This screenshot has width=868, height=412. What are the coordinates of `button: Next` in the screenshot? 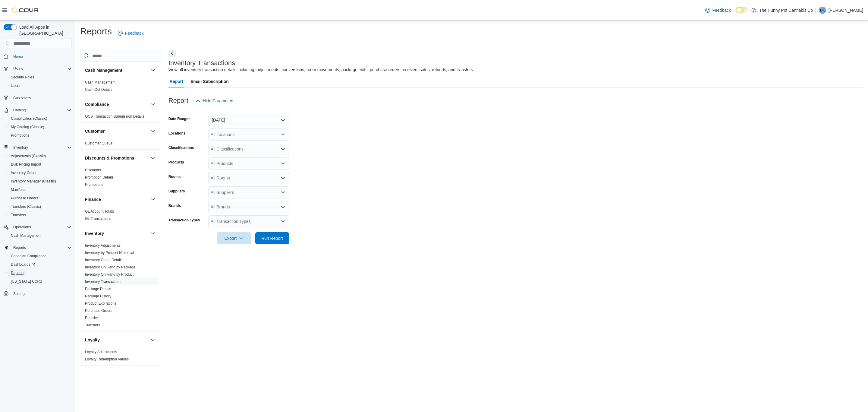 It's located at (172, 54).